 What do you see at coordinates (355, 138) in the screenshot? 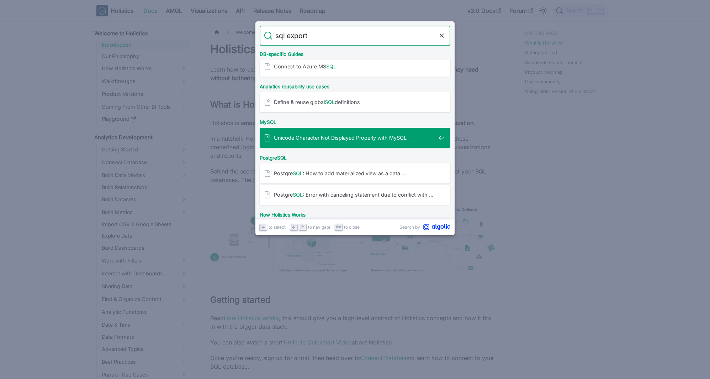
I see `a: Unicode Character Not Displayed Properly with MySQL` at bounding box center [355, 138].